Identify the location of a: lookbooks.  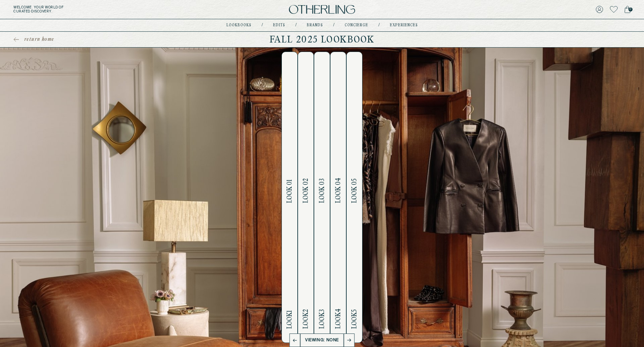
(239, 25).